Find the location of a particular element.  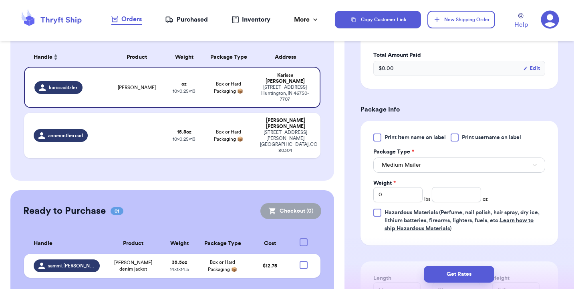

div: Inventory is located at coordinates (251, 20).